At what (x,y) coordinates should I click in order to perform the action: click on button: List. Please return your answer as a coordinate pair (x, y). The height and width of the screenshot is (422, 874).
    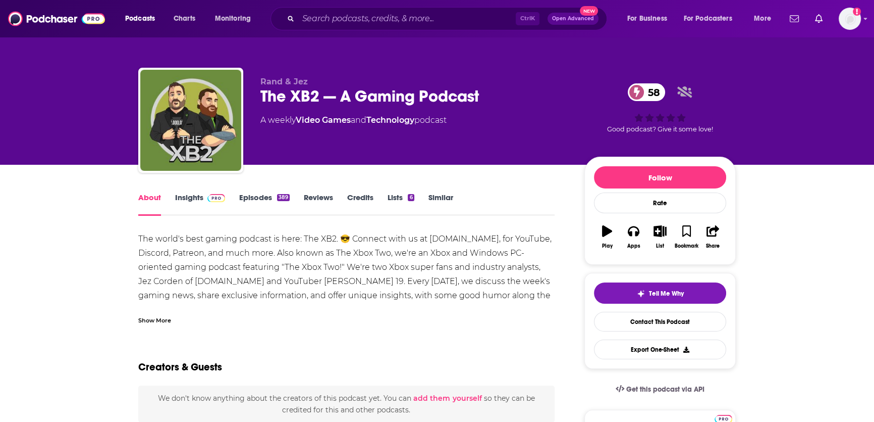
    Looking at the image, I should click on (660, 237).